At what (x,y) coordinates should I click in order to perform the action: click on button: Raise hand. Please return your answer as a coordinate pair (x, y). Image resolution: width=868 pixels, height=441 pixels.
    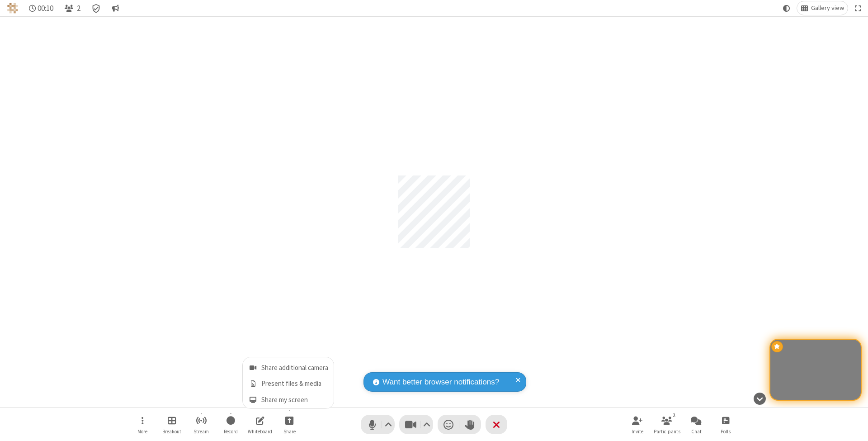
    Looking at the image, I should click on (470, 424).